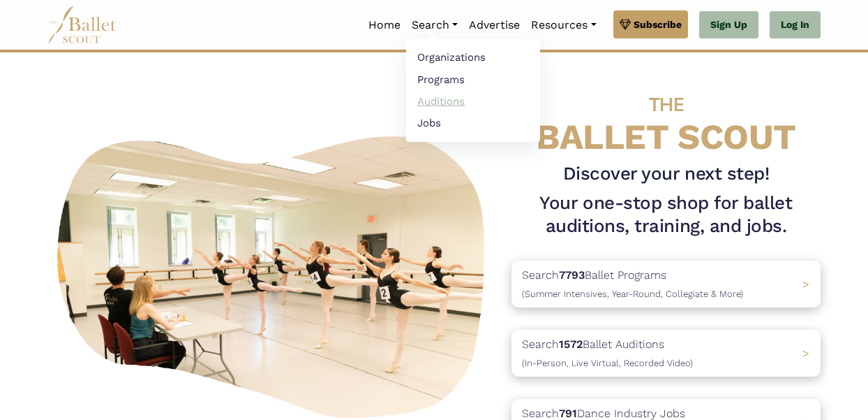 The image size is (868, 420). I want to click on a: Auditions, so click(473, 101).